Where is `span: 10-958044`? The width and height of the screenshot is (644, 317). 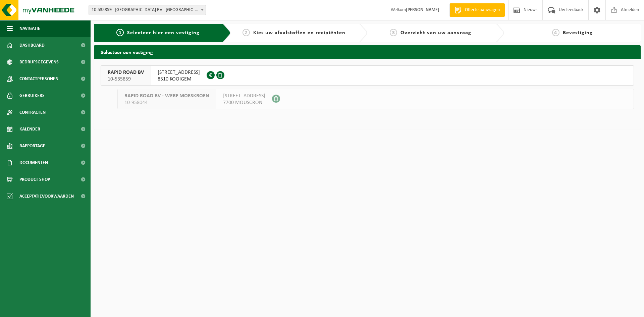
span: 10-958044 is located at coordinates (167, 102).